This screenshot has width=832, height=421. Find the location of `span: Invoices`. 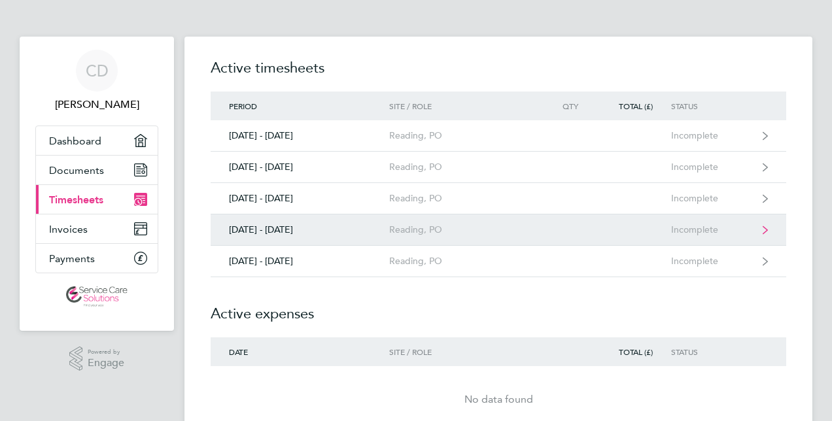

span: Invoices is located at coordinates (68, 229).